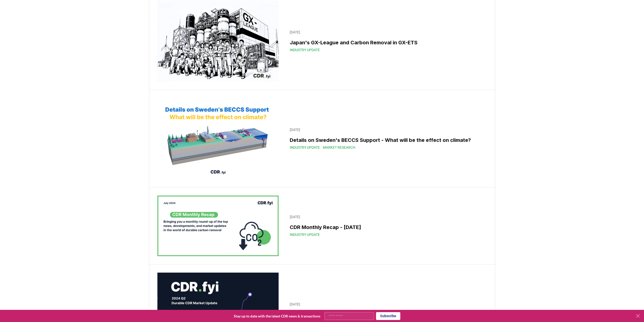 Image resolution: width=644 pixels, height=322 pixels. I want to click on span: Market Research, so click(339, 147).